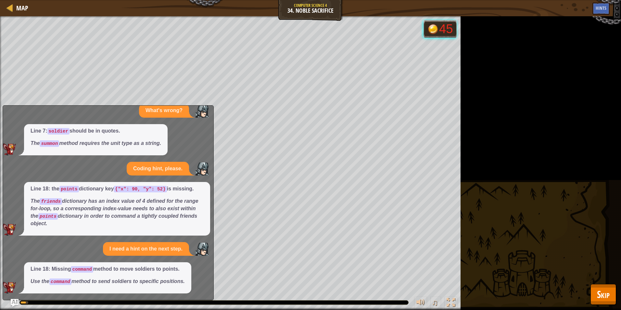 Image resolution: width=621 pixels, height=310 pixels. I want to click on code: summon, so click(49, 144).